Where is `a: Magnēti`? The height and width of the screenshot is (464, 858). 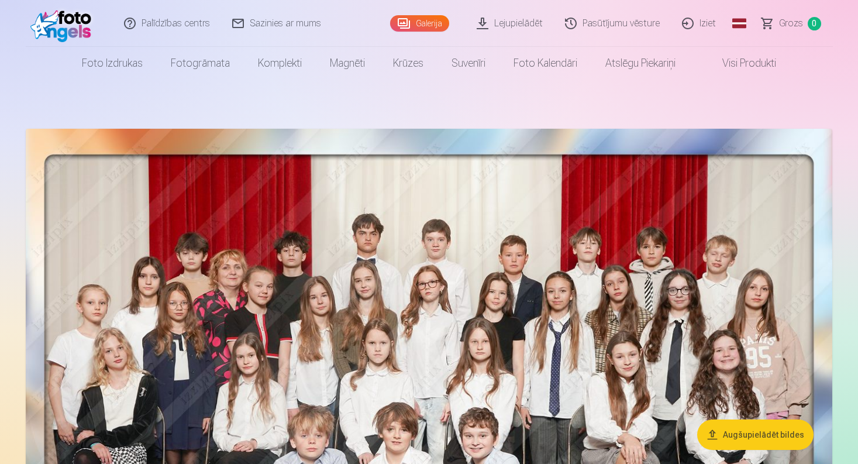 a: Magnēti is located at coordinates (347, 63).